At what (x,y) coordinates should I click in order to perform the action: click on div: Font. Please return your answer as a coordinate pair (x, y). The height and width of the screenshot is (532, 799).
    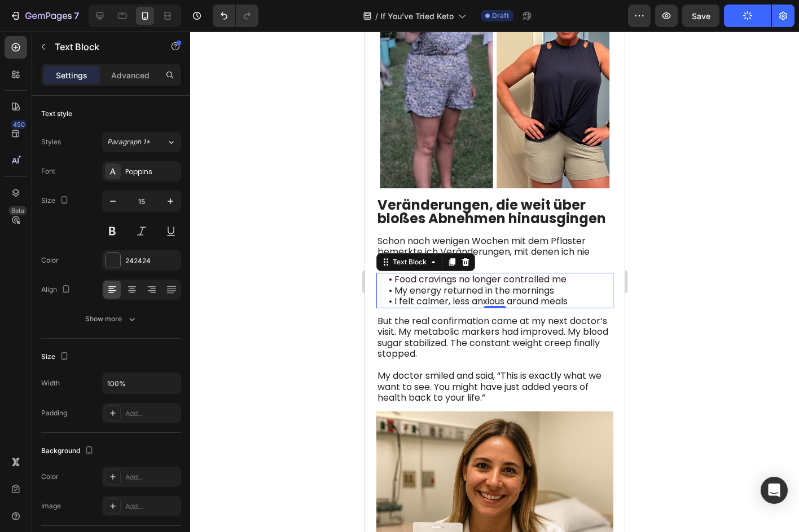
    Looking at the image, I should click on (48, 171).